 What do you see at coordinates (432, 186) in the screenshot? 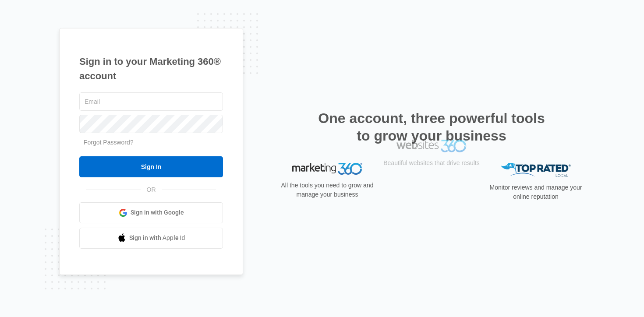
I see `p: Beautiful websites that drive results` at bounding box center [432, 186].